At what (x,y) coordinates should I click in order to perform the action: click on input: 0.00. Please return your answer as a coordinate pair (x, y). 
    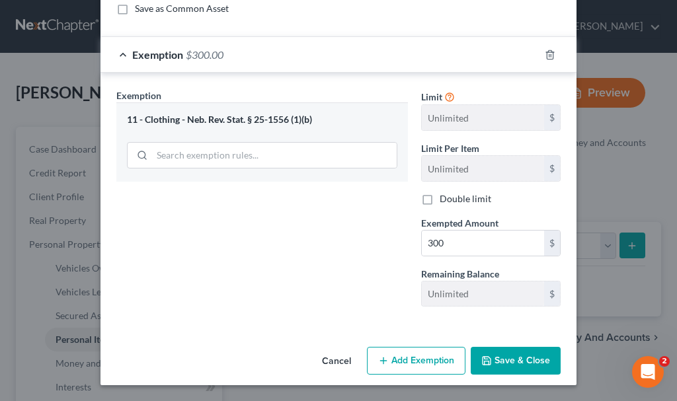
    Looking at the image, I should click on (482, 243).